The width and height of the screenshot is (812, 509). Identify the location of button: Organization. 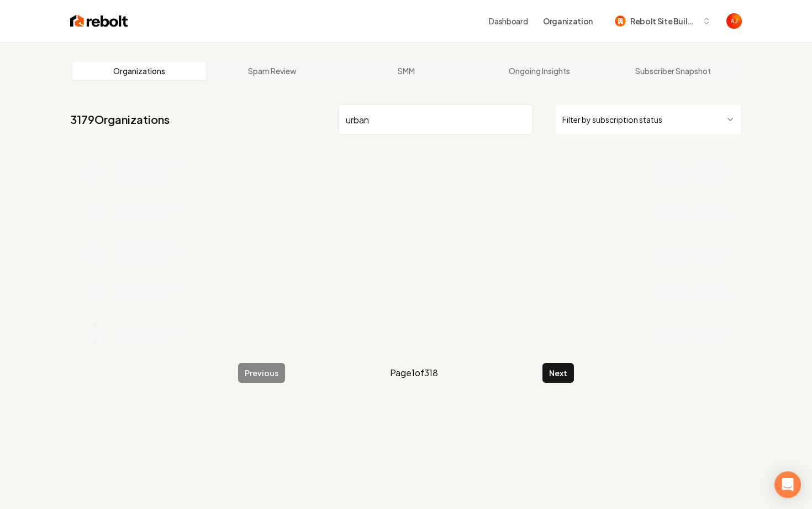
(568, 21).